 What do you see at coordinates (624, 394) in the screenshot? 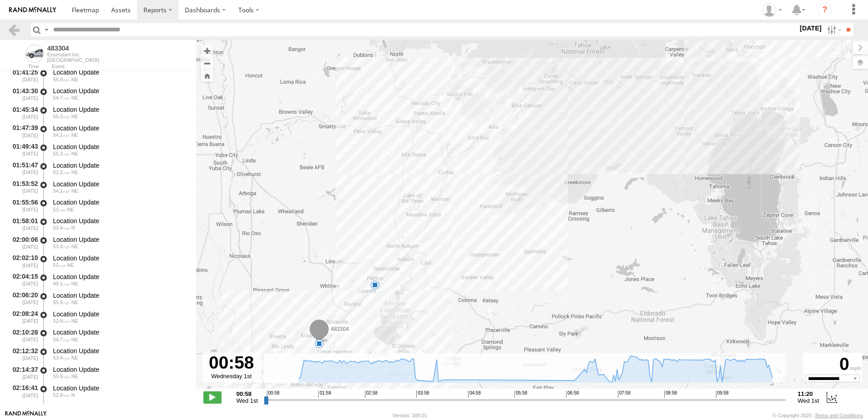
I see `span: 07:58` at bounding box center [624, 394].